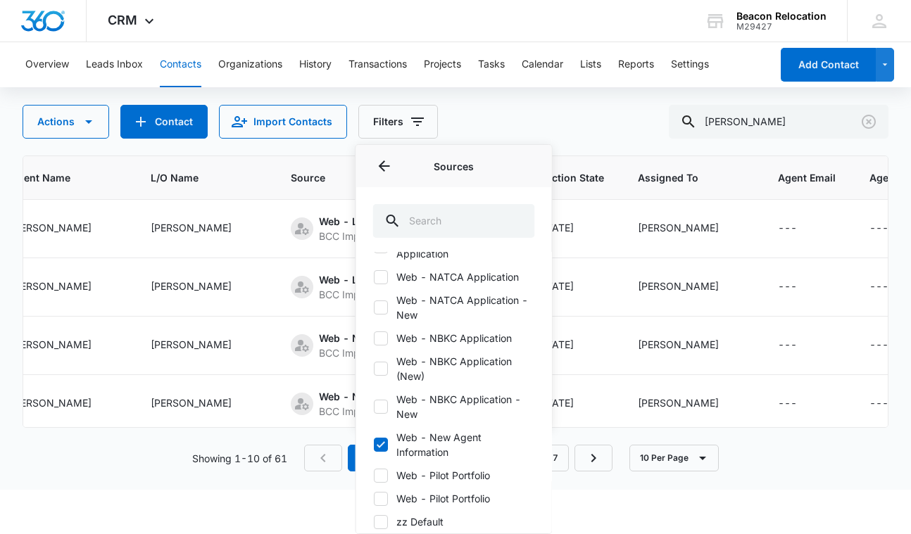 The width and height of the screenshot is (911, 534). Describe the element at coordinates (203, 287) in the screenshot. I see `div: L/O Name - Geoffrey Stepinski - Select to Edit Field` at that location.